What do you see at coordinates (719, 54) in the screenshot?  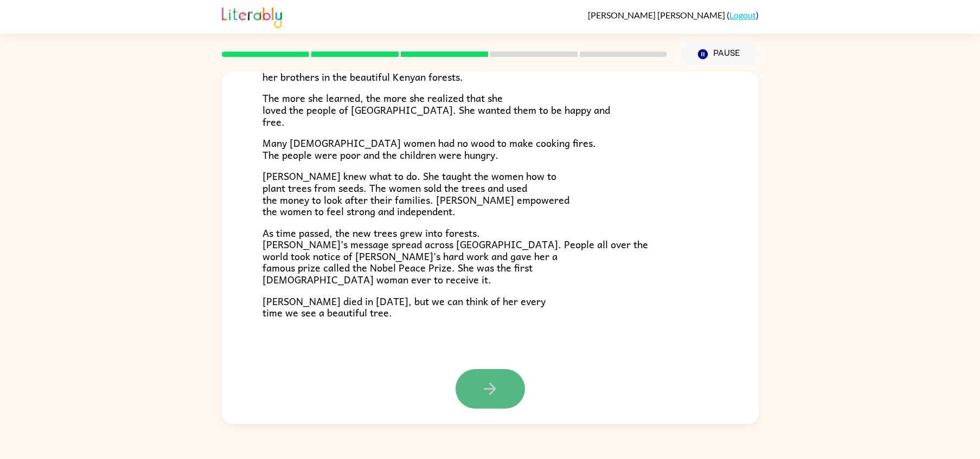 I see `button: Pause` at bounding box center [719, 54].